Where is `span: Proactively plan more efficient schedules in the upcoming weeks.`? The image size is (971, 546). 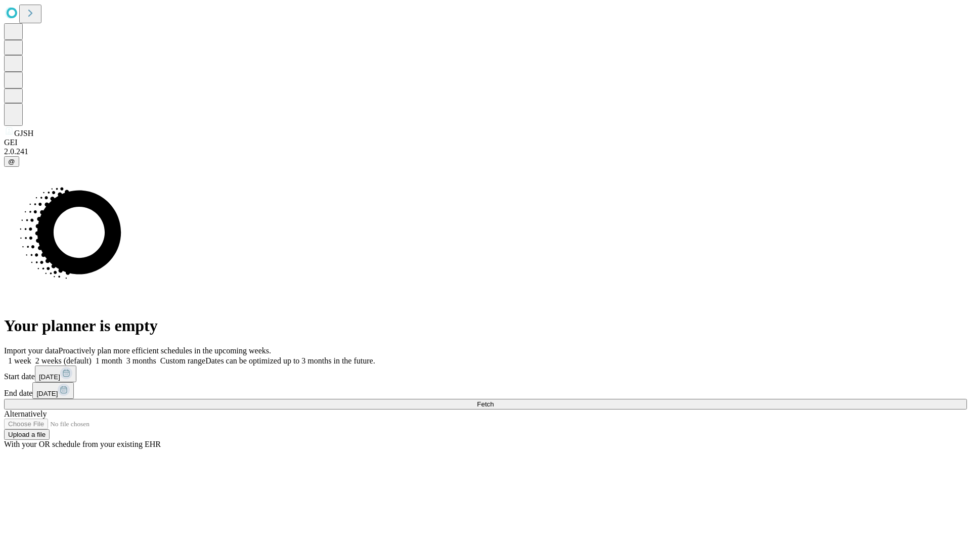 span: Proactively plan more efficient schedules in the upcoming weeks. is located at coordinates (165, 350).